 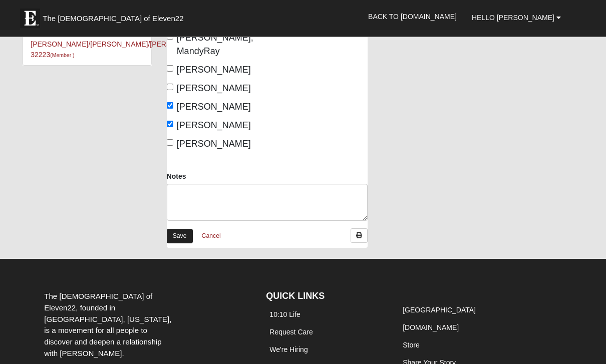 I want to click on a: Store, so click(x=410, y=346).